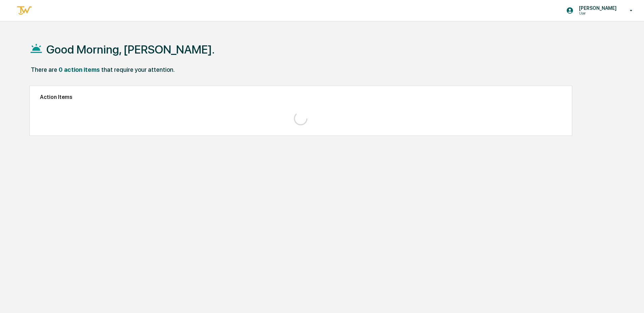 The image size is (644, 313). What do you see at coordinates (301, 97) in the screenshot?
I see `h2: Action Items` at bounding box center [301, 97].